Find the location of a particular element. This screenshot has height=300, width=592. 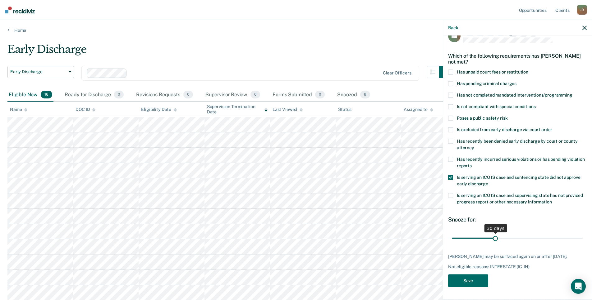

span: Has not completed mandated interventions/programming is located at coordinates (515, 95).